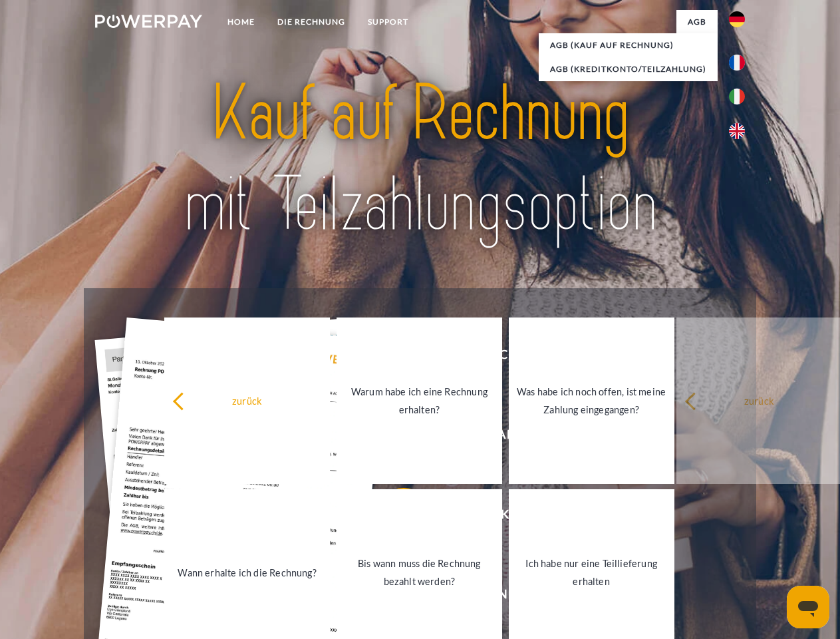 Image resolution: width=840 pixels, height=639 pixels. Describe the element at coordinates (737, 19) in the screenshot. I see `img: de` at that location.